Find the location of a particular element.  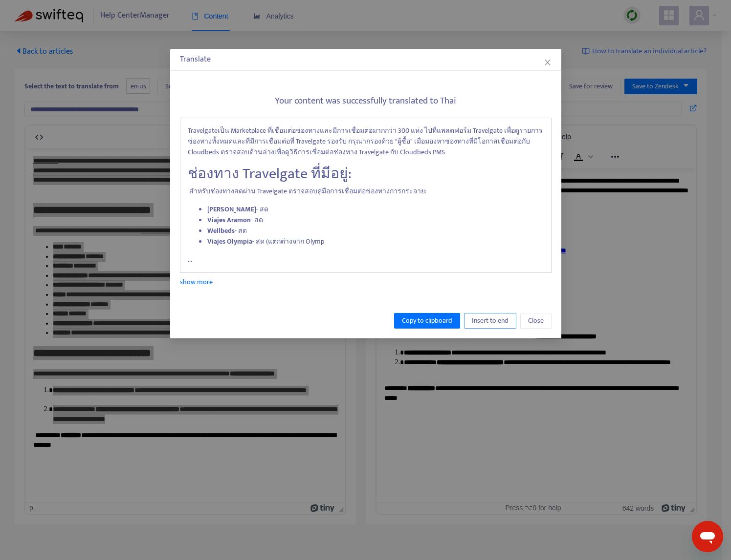

h5: Your content was successfully translated to Thai is located at coordinates (365, 101).